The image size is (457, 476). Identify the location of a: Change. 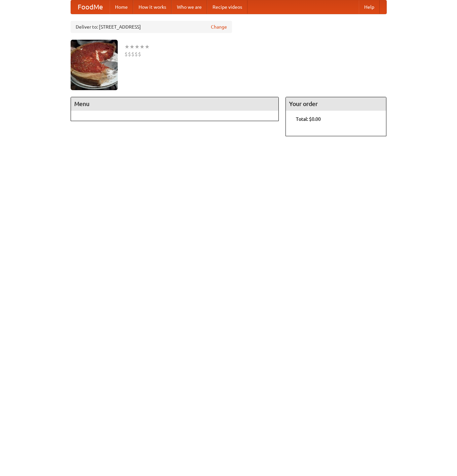
(219, 27).